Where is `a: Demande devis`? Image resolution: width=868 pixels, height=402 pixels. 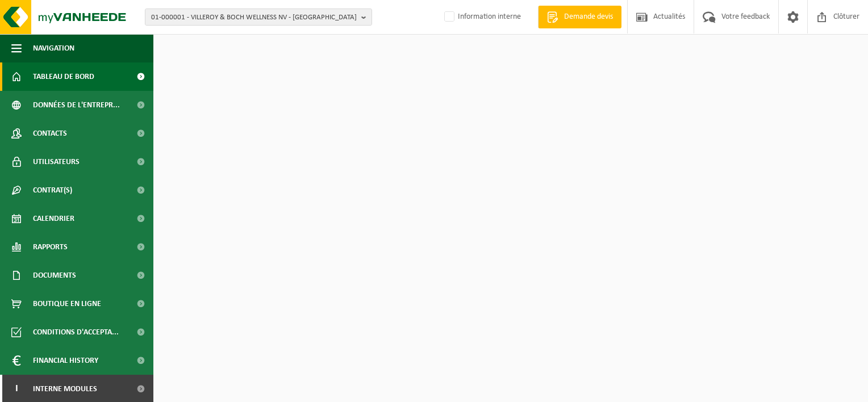
a: Demande devis is located at coordinates (579, 17).